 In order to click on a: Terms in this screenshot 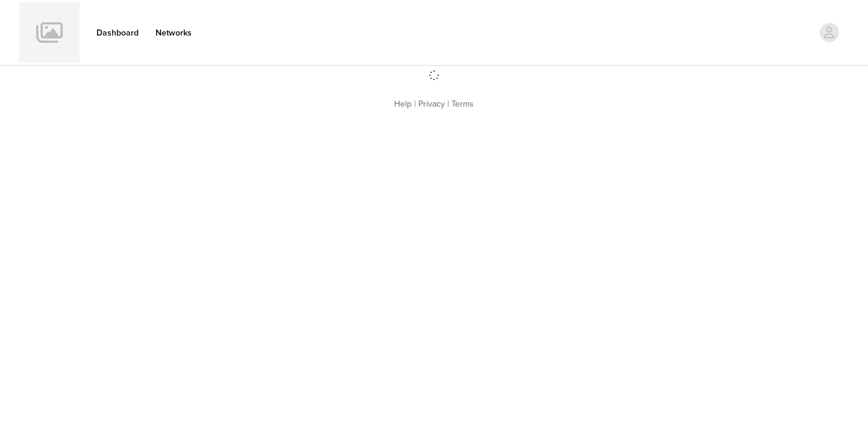, I will do `click(462, 104)`.